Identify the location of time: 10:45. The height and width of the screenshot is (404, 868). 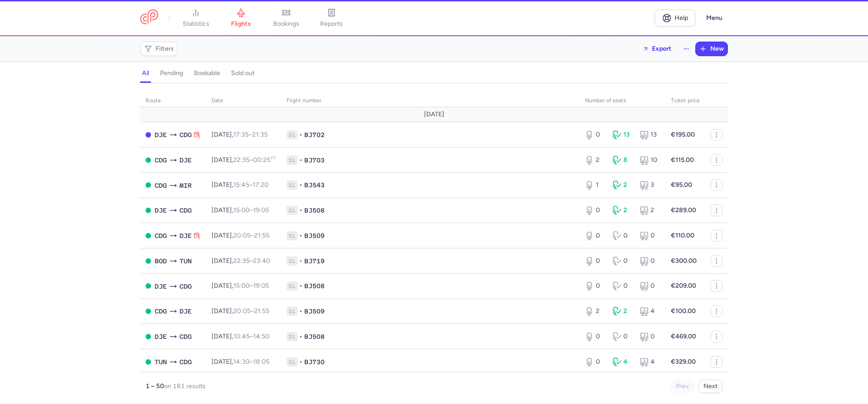
(241, 336).